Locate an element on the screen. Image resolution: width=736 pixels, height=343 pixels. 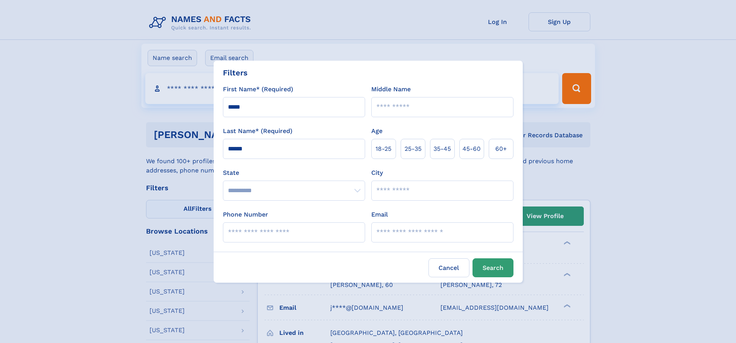
span: 25‑35 is located at coordinates (413, 149).